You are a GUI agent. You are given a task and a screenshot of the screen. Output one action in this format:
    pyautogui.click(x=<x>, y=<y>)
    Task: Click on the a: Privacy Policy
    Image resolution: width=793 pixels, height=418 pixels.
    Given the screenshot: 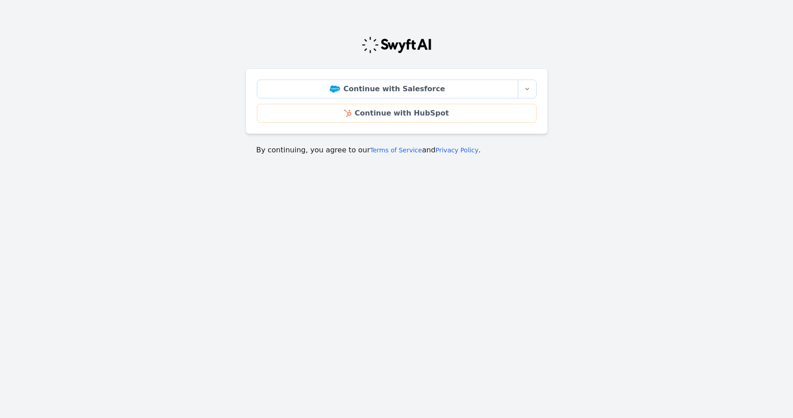 What is the action you would take?
    pyautogui.click(x=457, y=150)
    